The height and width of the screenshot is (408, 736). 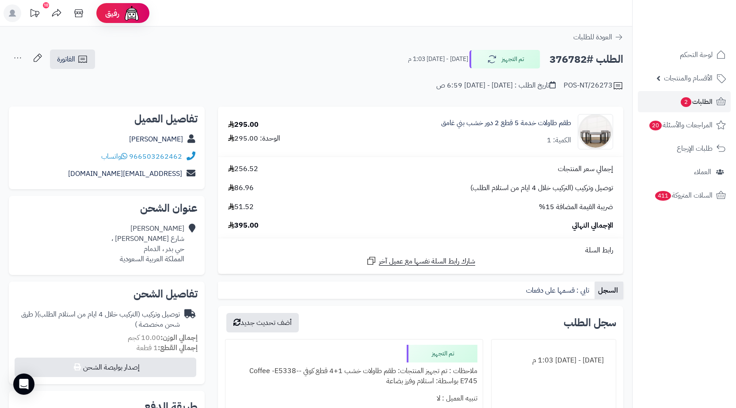 I want to click on span: شارك رابط السلة نفسها مع عميل آخر, so click(x=427, y=261).